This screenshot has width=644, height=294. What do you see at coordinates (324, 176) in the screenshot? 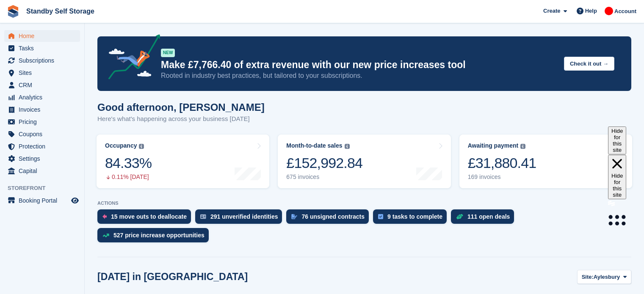
I see `div: 675 invoices` at bounding box center [324, 176].